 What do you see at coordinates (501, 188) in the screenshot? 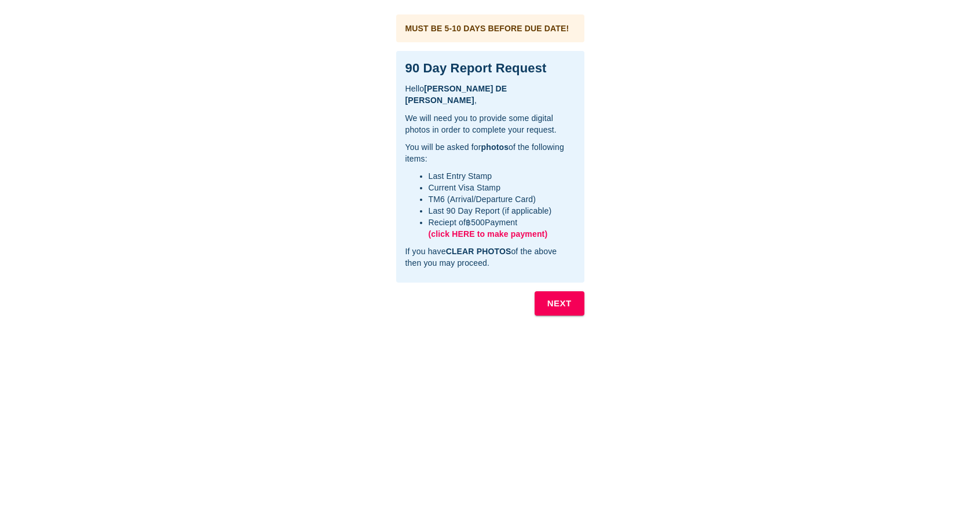
I see `li: Current Visa Stamp` at bounding box center [501, 188].